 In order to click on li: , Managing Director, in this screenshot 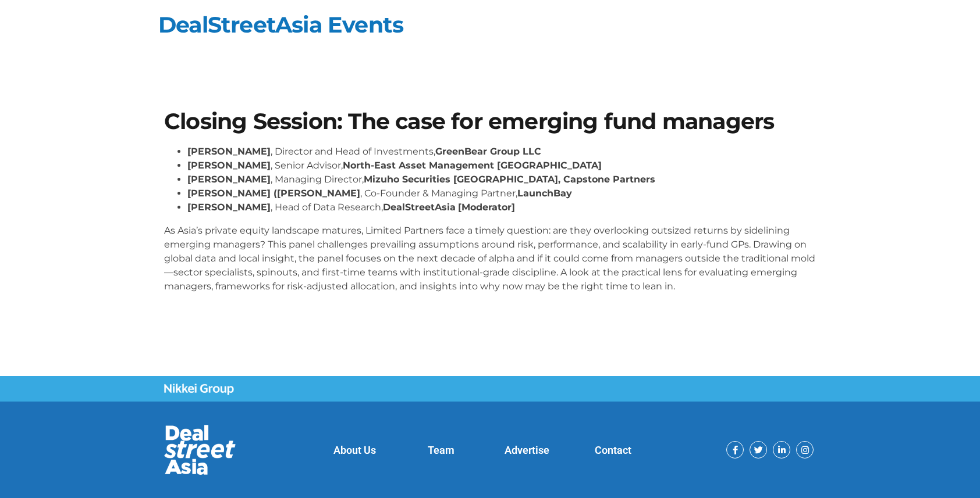, I will do `click(501, 180)`.